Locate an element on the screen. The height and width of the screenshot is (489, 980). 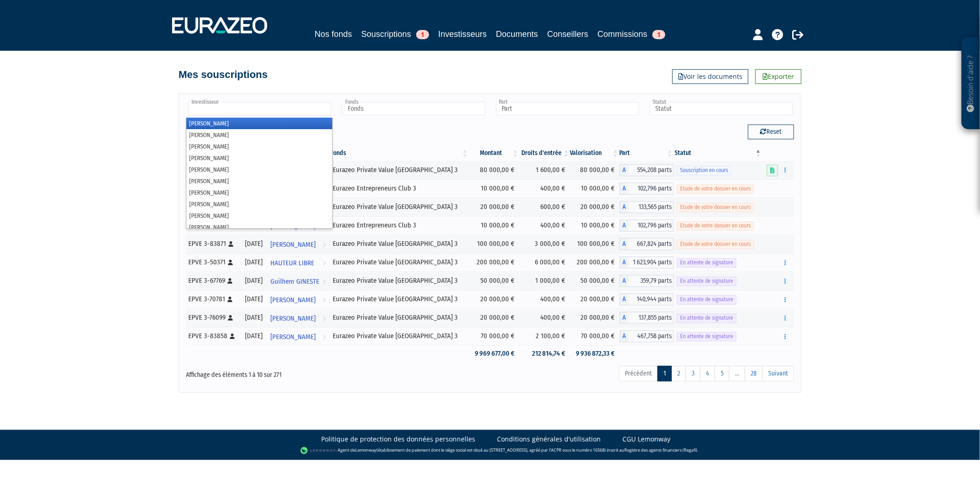
img: logo-lemonway.png is located at coordinates (318, 451).